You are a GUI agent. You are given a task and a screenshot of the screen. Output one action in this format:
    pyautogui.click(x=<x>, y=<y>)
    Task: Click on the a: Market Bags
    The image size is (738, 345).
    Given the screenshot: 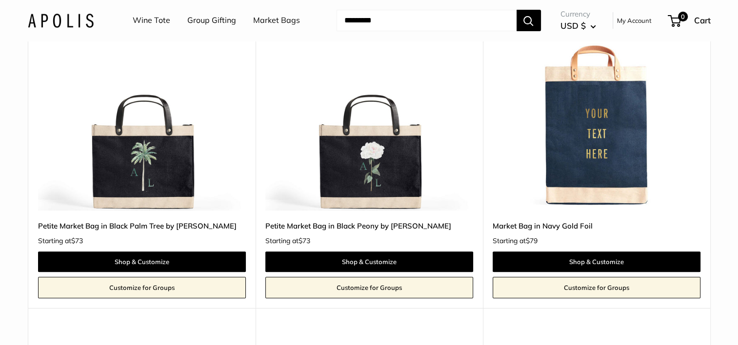 What is the action you would take?
    pyautogui.click(x=276, y=20)
    